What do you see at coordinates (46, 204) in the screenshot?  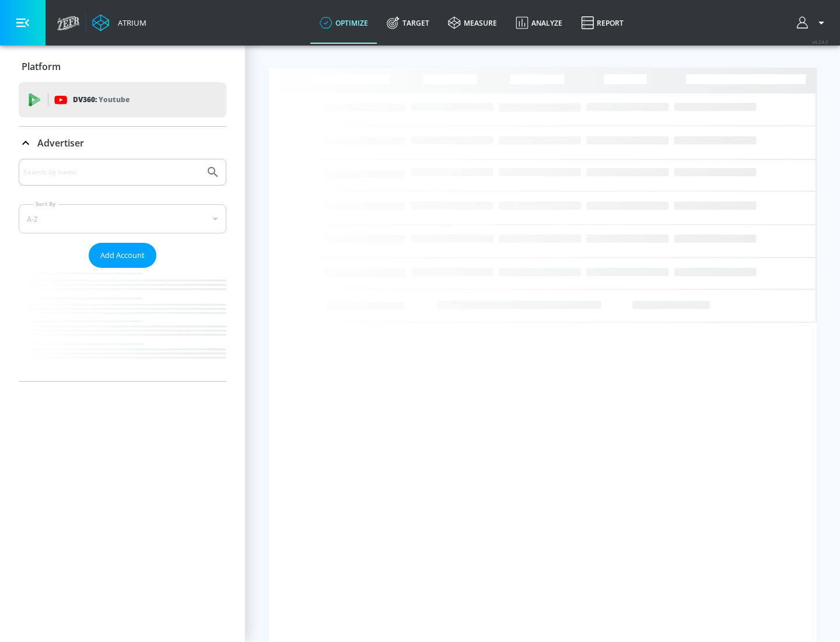 I see `label: Sort By` at bounding box center [46, 204].